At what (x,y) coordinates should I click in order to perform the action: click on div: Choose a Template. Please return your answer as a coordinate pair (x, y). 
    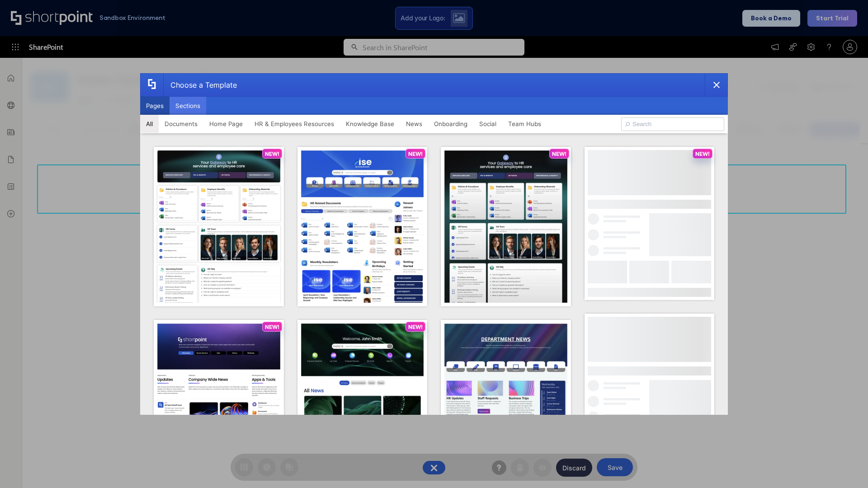
    Looking at the image, I should click on (200, 85).